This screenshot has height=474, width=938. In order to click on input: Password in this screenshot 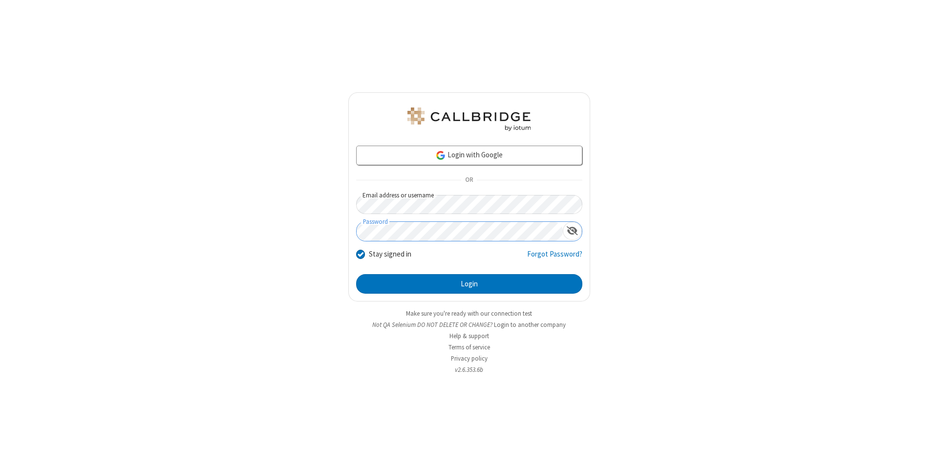, I will do `click(459, 231)`.